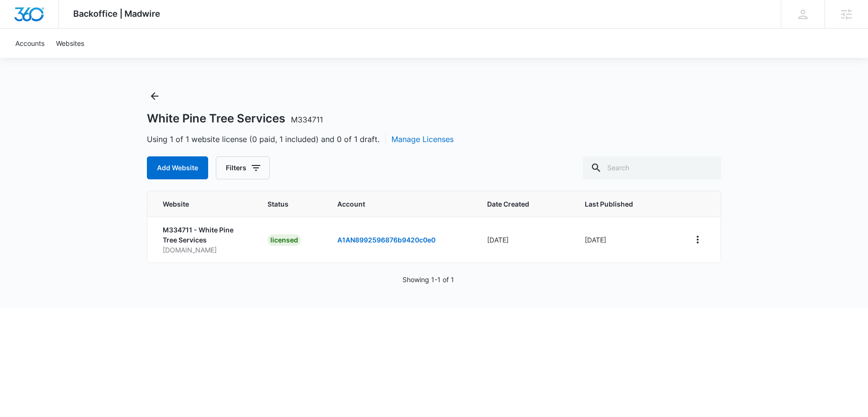  What do you see at coordinates (30, 43) in the screenshot?
I see `a: Accounts` at bounding box center [30, 43].